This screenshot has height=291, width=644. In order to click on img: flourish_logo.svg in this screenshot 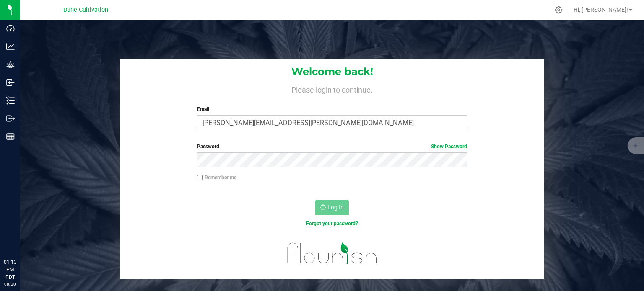, I will do `click(332, 253)`.